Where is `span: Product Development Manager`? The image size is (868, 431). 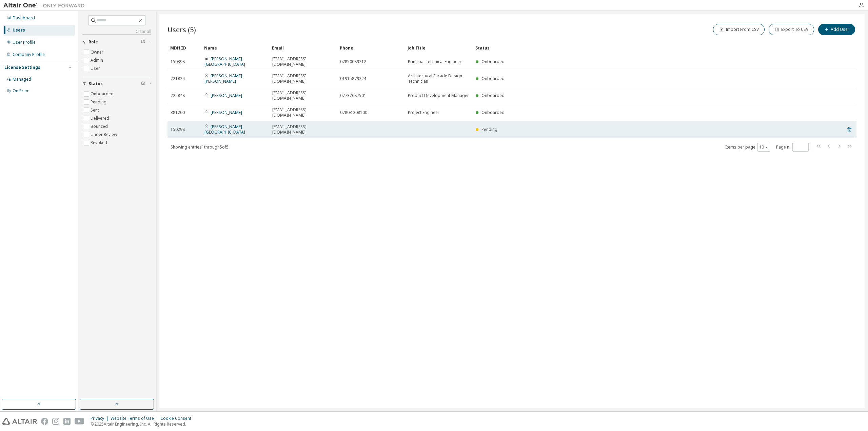 span: Product Development Manager is located at coordinates (439, 95).